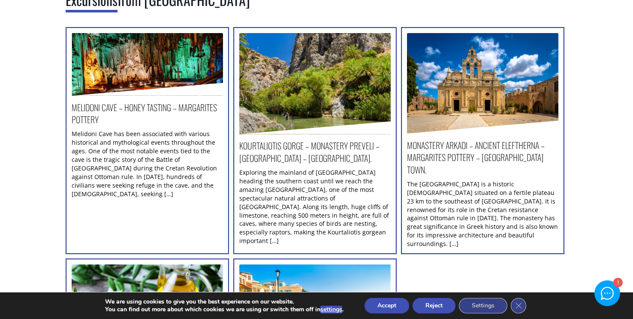 The height and width of the screenshot is (319, 633). I want to click on button: Close GDPR Cookie Banner, so click(519, 305).